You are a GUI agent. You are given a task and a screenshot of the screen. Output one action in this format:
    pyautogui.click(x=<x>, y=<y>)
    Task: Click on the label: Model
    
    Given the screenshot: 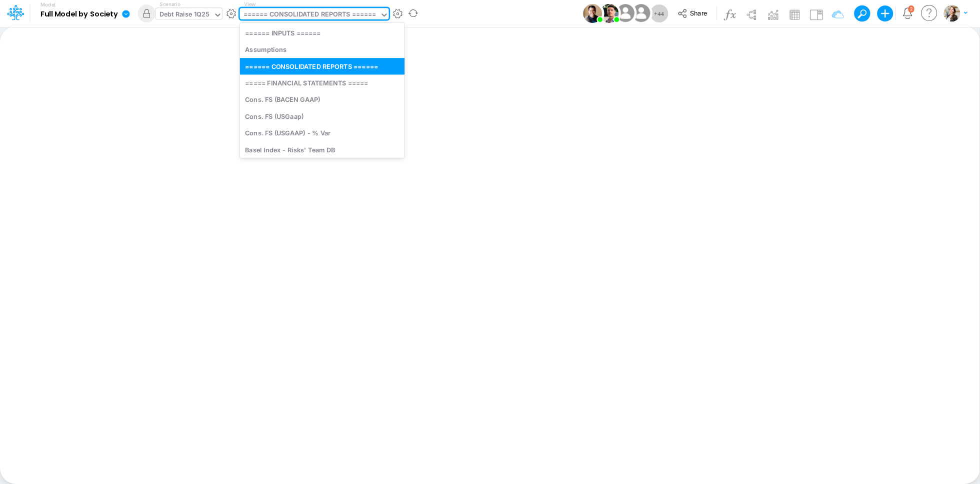 What is the action you would take?
    pyautogui.click(x=48, y=5)
    